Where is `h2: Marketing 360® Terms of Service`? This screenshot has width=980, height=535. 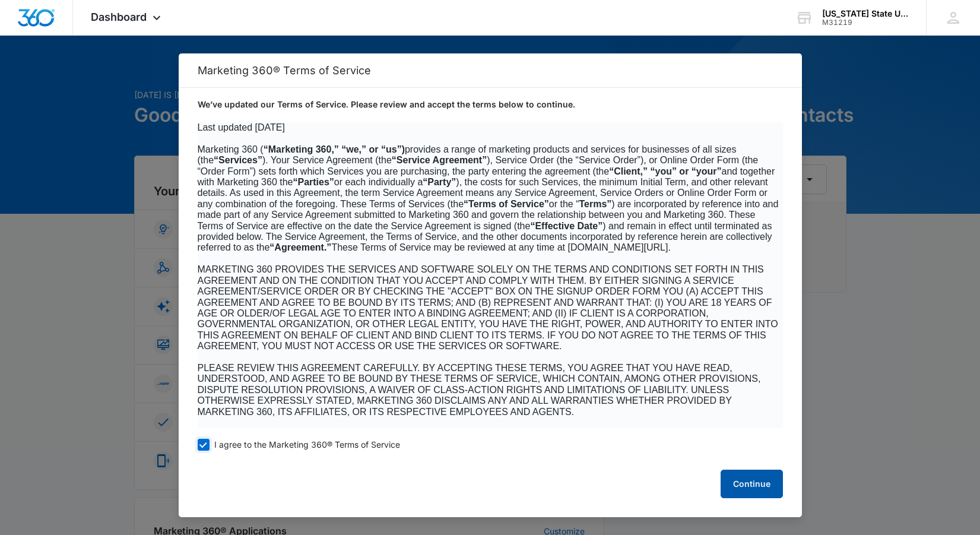 h2: Marketing 360® Terms of Service is located at coordinates (490, 70).